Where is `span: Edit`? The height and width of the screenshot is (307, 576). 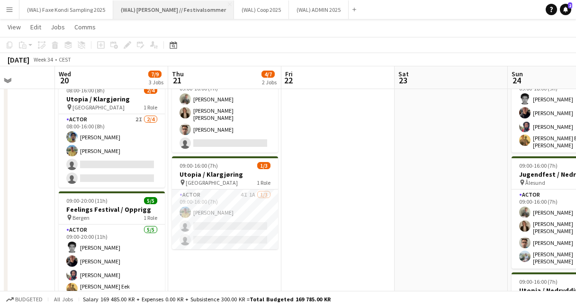
span: Edit is located at coordinates (36, 27).